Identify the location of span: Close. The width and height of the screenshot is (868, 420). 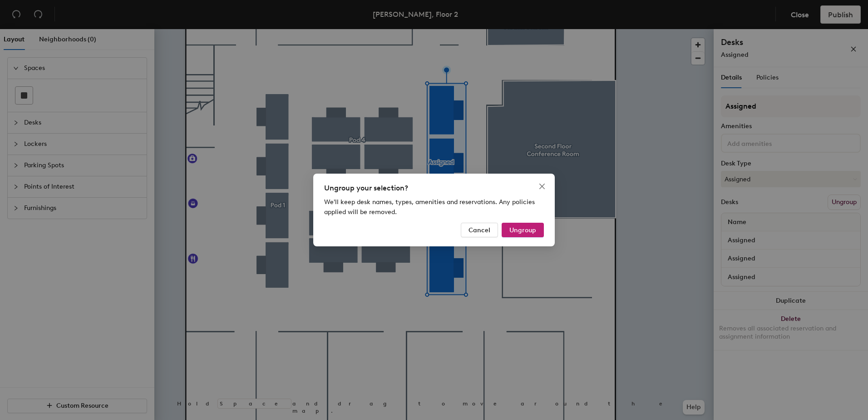
(542, 186).